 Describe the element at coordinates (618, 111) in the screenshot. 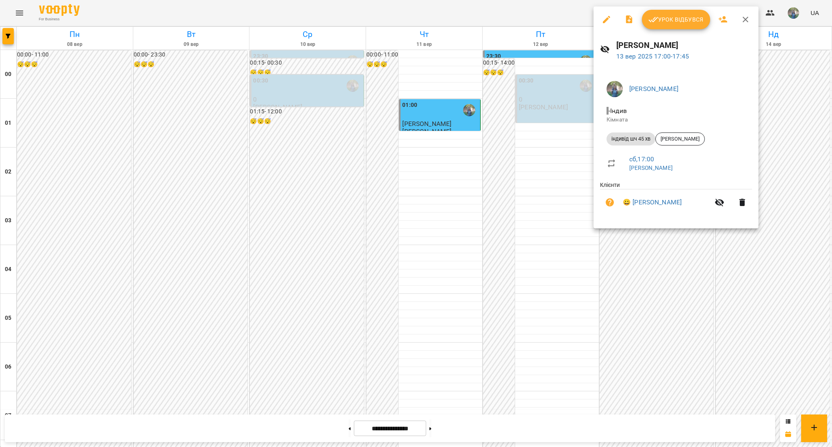

I see `span: - Індив` at that location.